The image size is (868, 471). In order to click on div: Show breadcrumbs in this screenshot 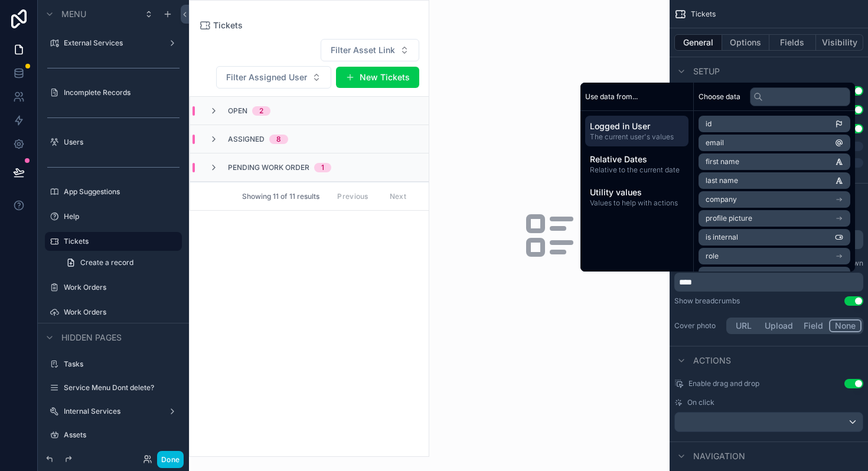, I will do `click(707, 302)`.